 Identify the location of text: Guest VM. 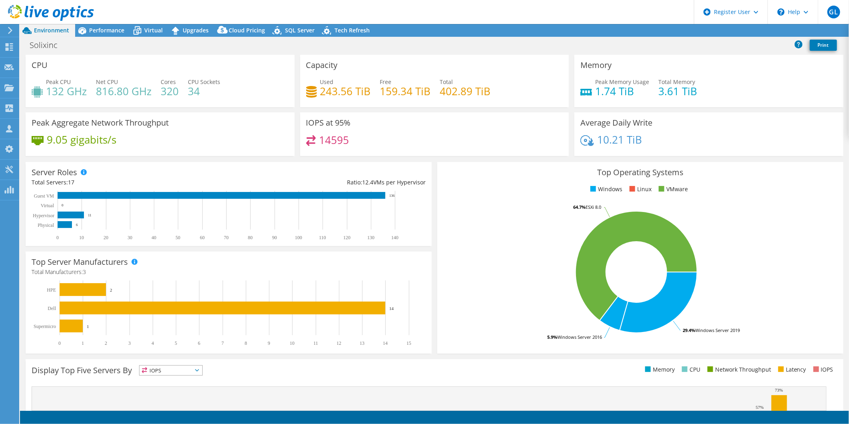
(44, 196).